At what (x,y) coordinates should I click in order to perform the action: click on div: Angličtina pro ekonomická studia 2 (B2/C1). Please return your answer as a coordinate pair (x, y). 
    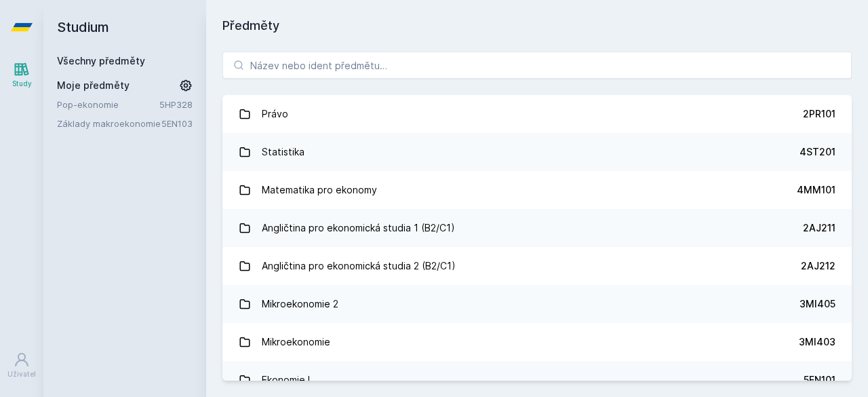
    Looking at the image, I should click on (359, 266).